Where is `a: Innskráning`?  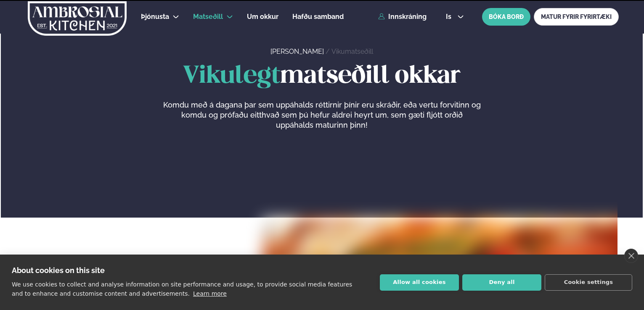 a: Innskráning is located at coordinates (402, 17).